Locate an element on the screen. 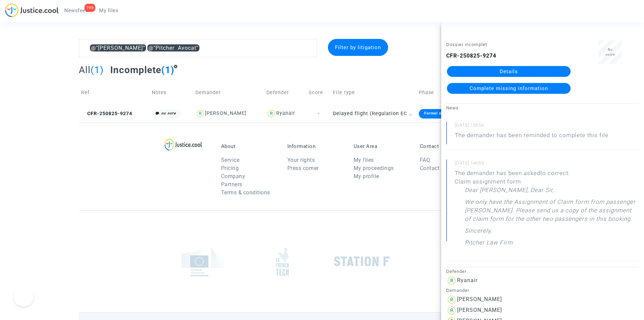  span: to correct: is located at coordinates (555, 173).